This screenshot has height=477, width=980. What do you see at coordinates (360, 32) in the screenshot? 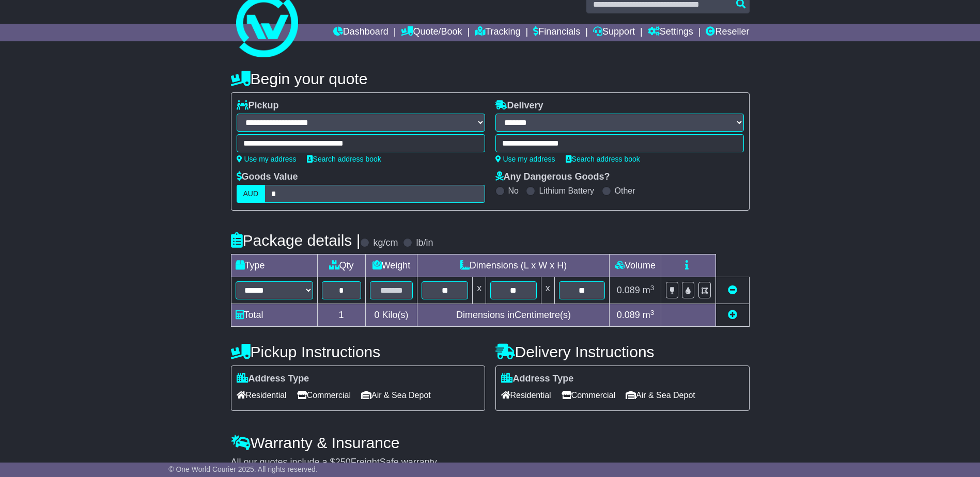
I see `a: Dashboard` at bounding box center [360, 32].